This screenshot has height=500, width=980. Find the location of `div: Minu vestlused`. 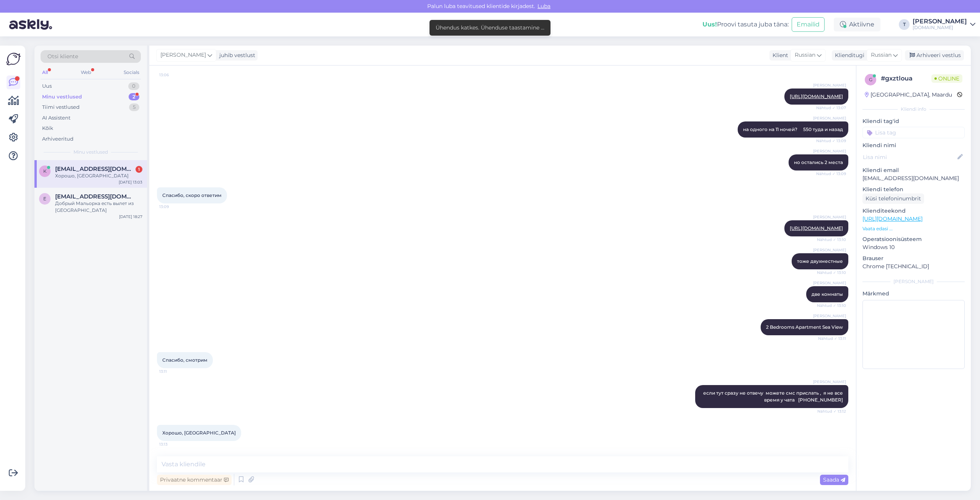

div: Minu vestlused is located at coordinates (62, 97).